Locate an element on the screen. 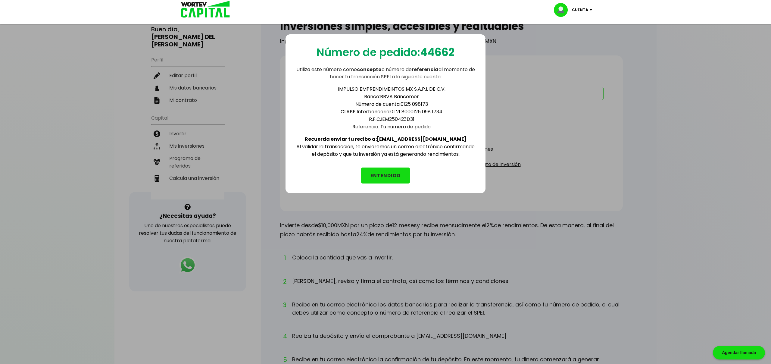  img: icon-down is located at coordinates (592, 10).